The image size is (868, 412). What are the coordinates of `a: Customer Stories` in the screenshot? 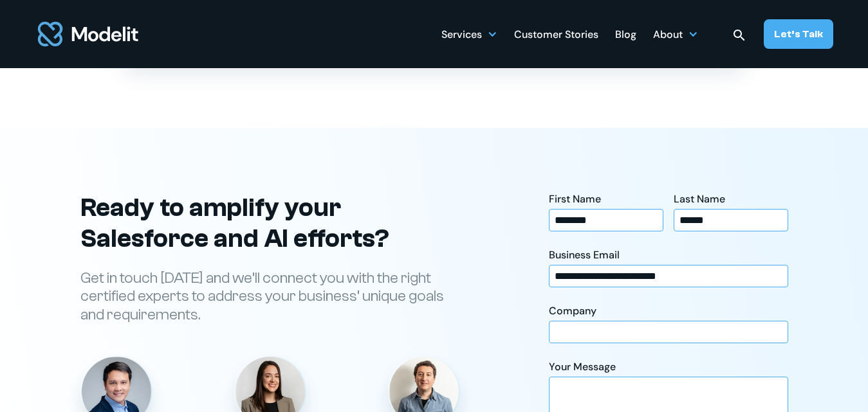 It's located at (556, 33).